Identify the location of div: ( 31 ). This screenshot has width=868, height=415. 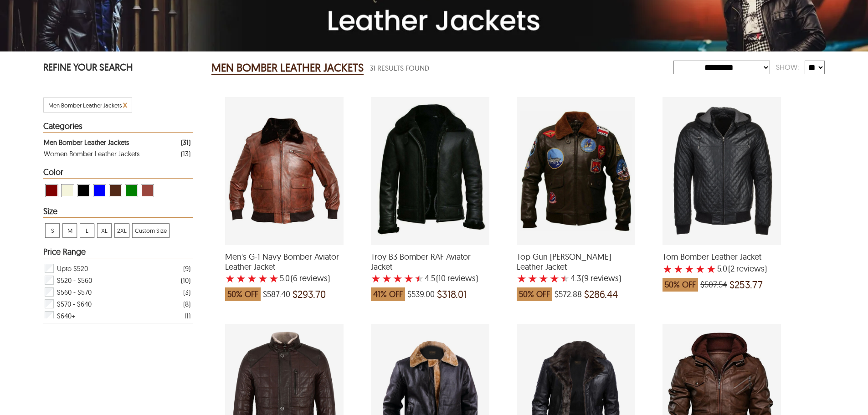
(185, 142).